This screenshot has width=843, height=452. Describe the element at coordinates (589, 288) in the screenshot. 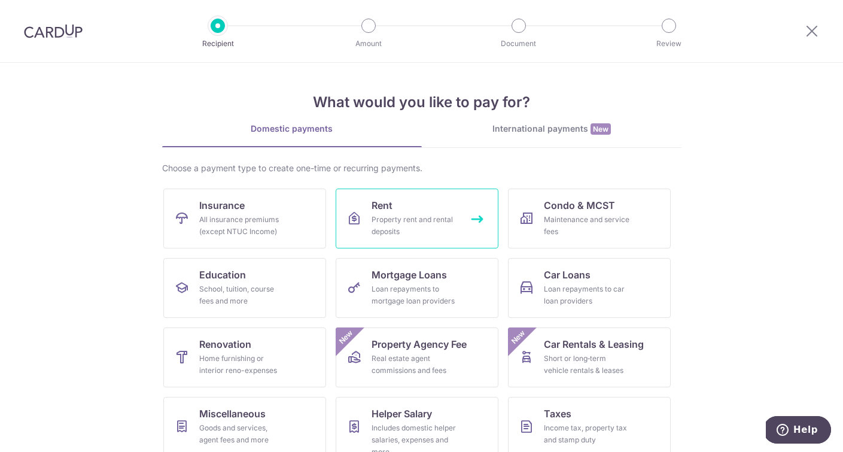

I see `a: Car LoansLoan repayments to car loan providers` at that location.